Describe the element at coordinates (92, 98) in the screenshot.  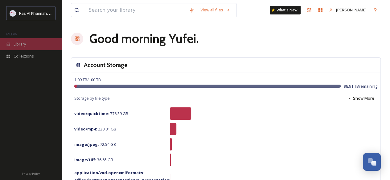
I see `span: Storage by file type` at that location.